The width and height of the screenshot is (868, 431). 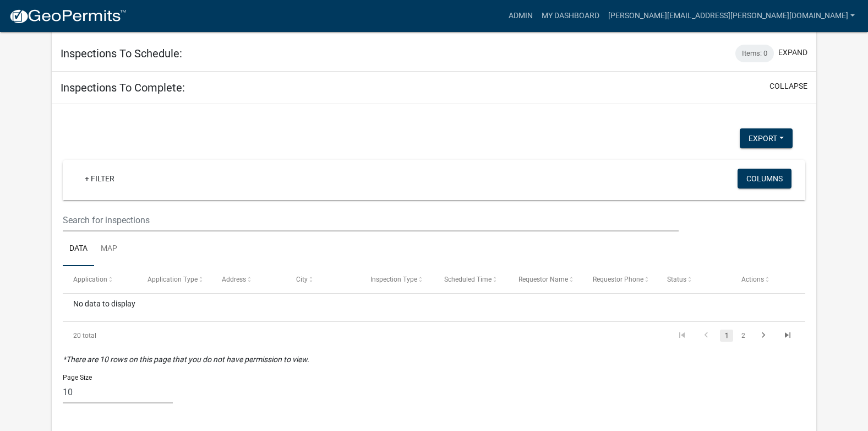 What do you see at coordinates (520, 16) in the screenshot?
I see `a: Admin` at bounding box center [520, 16].